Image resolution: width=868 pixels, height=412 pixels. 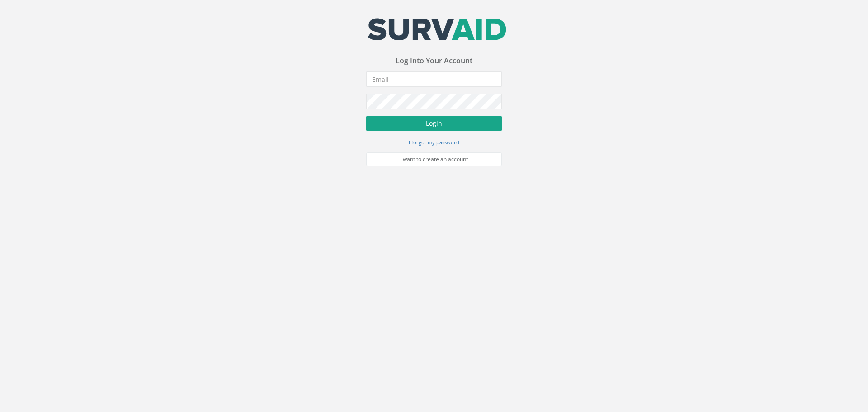 I want to click on a: I forgot my password, so click(x=434, y=142).